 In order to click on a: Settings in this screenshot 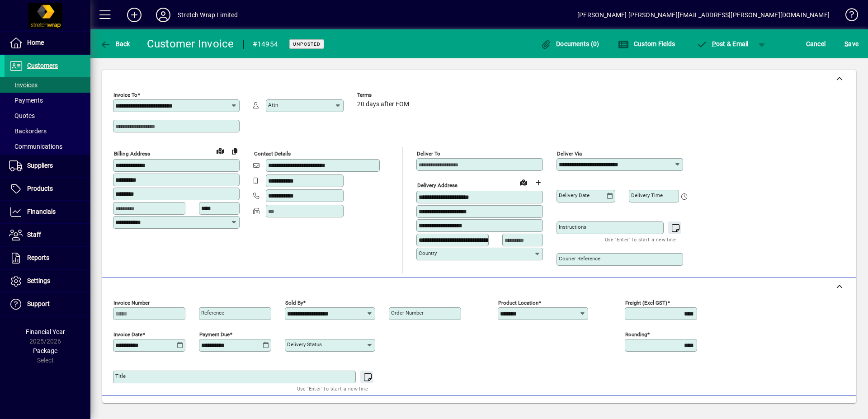, I will do `click(48, 281)`.